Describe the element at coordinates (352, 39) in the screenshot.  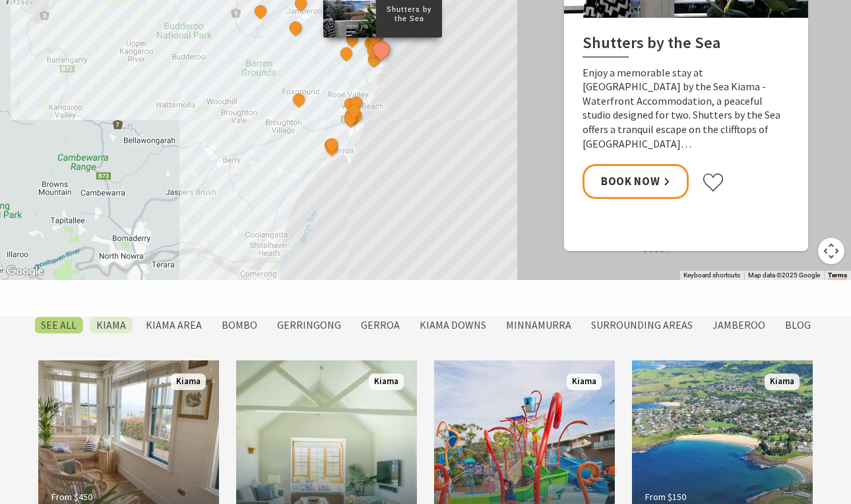
I see `button: See detail about Greyleigh Kiama` at that location.